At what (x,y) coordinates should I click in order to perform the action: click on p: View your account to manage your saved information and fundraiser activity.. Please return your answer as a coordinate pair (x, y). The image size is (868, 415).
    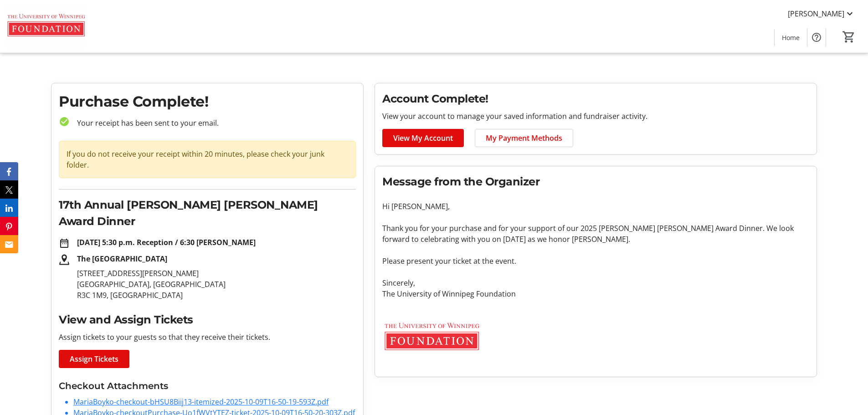
    Looking at the image, I should click on (595, 116).